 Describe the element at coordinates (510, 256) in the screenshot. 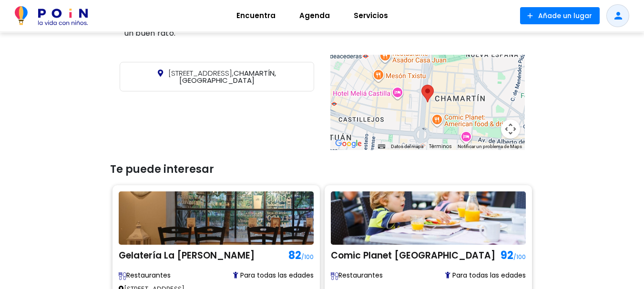

I see `h1: 92` at that location.